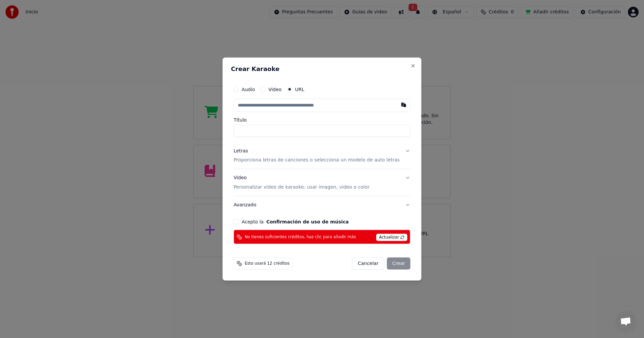 This screenshot has height=338, width=644. What do you see at coordinates (392, 238) in the screenshot?
I see `span: Actualizar` at bounding box center [392, 238].